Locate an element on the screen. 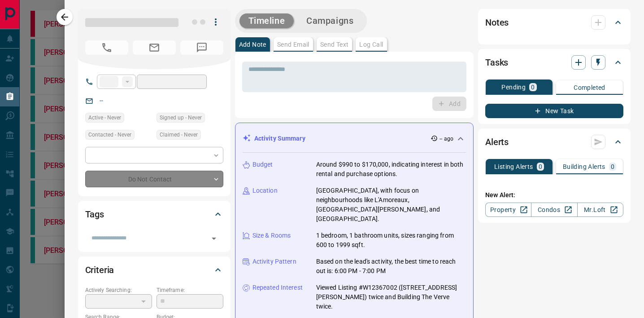  p: Pending is located at coordinates (513, 87).